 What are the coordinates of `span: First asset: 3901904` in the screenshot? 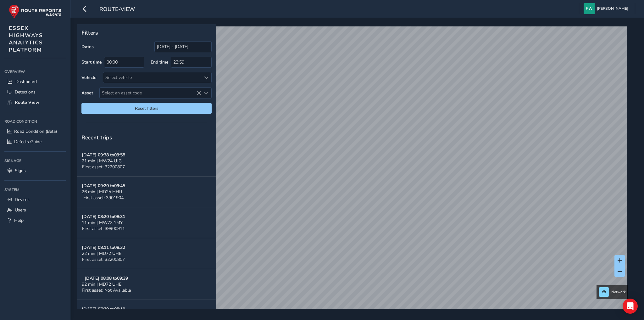 It's located at (103, 197).